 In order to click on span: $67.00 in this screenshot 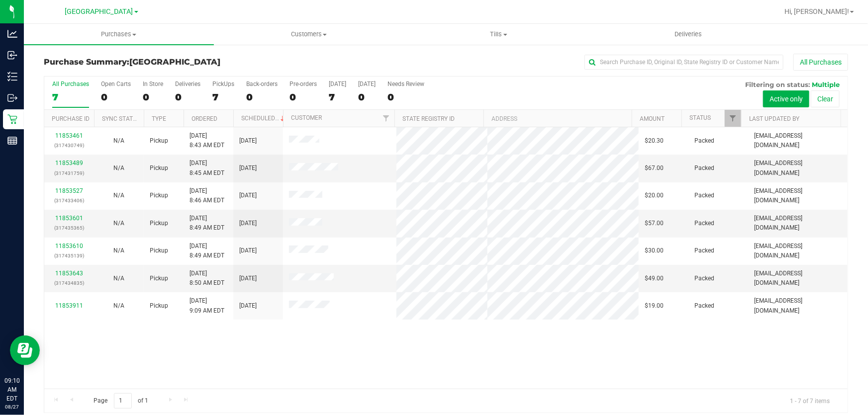, I will do `click(654, 168)`.